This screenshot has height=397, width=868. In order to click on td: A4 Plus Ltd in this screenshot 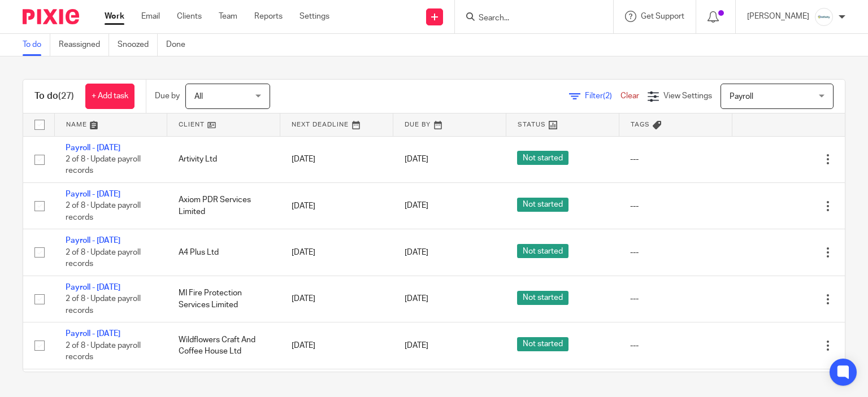, I will do `click(224, 252)`.